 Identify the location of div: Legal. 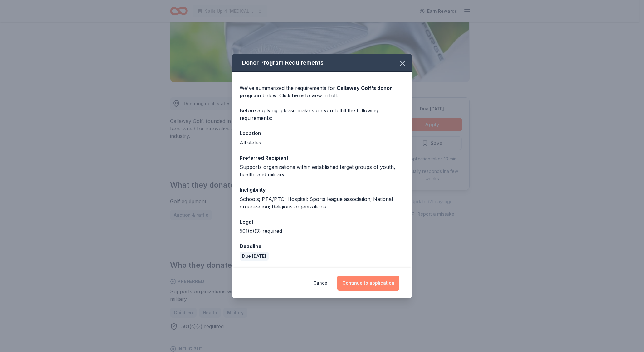
(322, 222).